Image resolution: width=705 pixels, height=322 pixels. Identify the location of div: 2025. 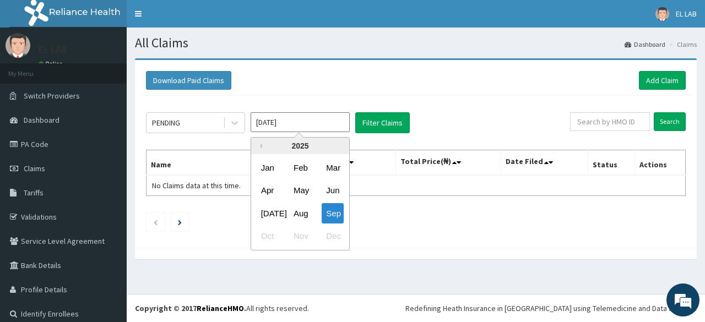
(300, 146).